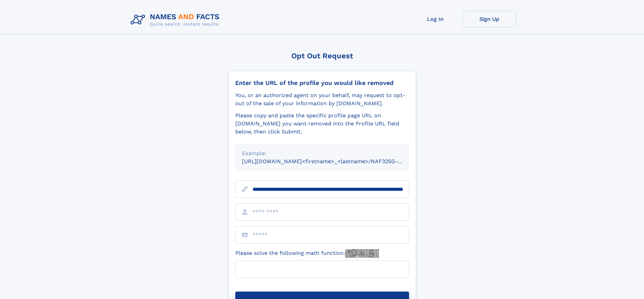 This screenshot has width=644, height=299. I want to click on div: You, or an authorized agent on your behalf, may request to opt-out of the sale of your informatio..., so click(322, 99).